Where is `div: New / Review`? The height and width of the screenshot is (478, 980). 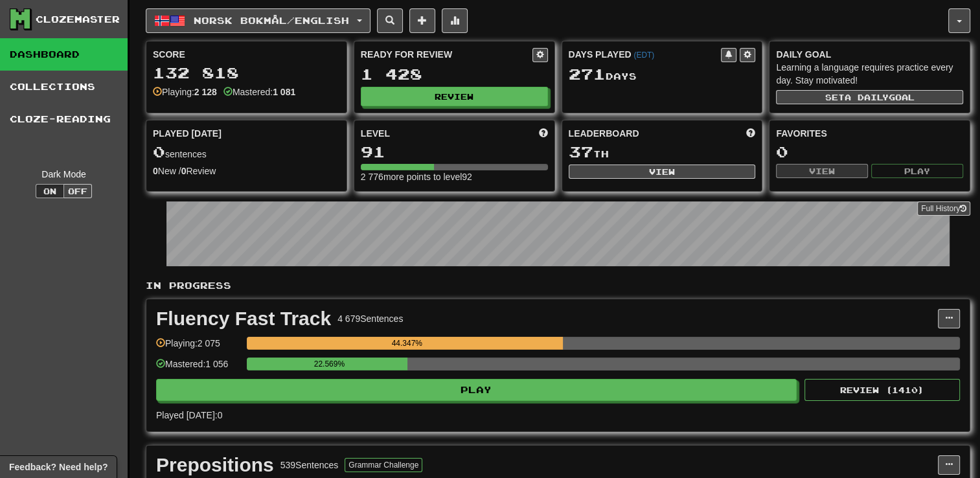 div: New / Review is located at coordinates (246, 171).